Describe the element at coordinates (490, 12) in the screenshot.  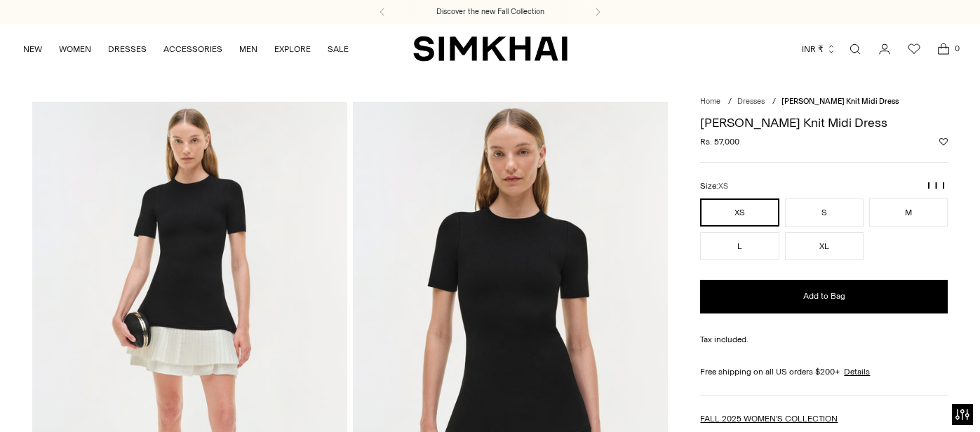
I see `h3: Discover the new Fall Collection` at that location.